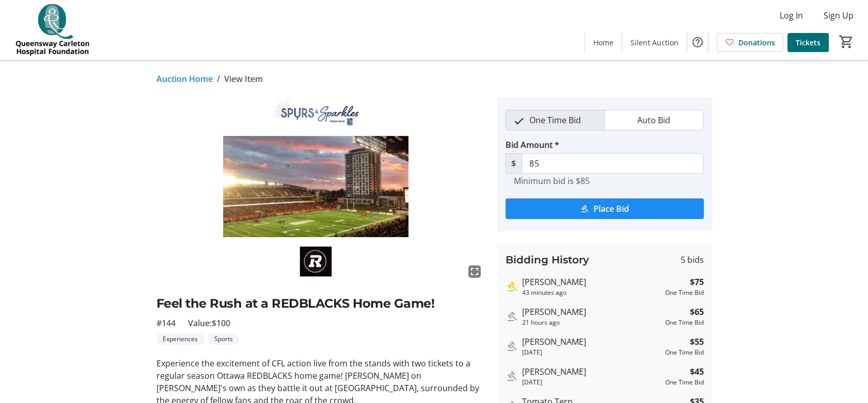  What do you see at coordinates (475, 272) in the screenshot?
I see `mat-icon: fullscreen` at bounding box center [475, 272].